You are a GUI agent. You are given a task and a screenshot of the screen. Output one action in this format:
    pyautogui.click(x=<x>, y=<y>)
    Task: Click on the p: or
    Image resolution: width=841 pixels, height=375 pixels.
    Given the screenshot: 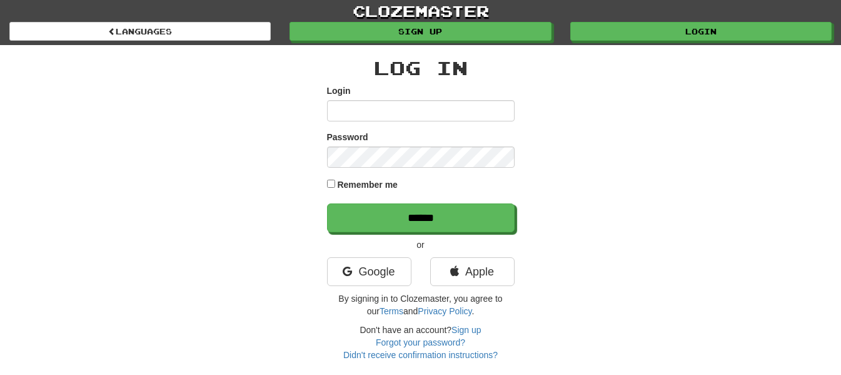 What is the action you would take?
    pyautogui.click(x=421, y=245)
    